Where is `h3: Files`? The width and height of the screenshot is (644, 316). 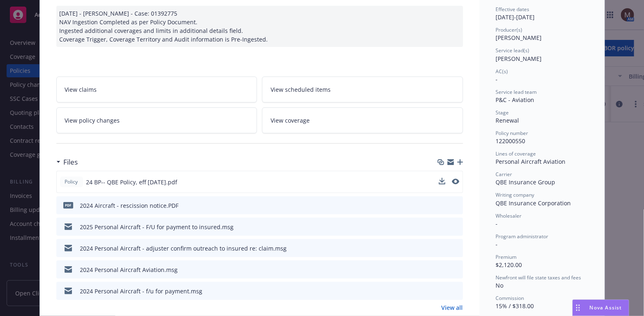 h3: Files is located at coordinates (71, 162).